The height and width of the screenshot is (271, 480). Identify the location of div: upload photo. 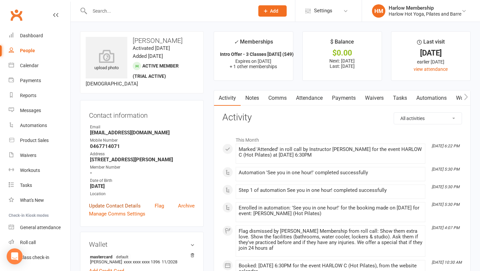
(106, 61).